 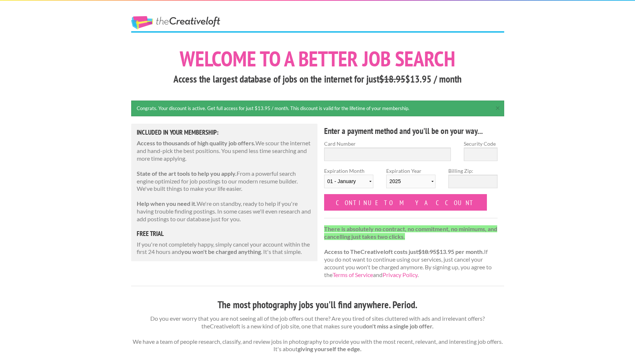 What do you see at coordinates (317, 79) in the screenshot?
I see `h3: Access the largest database of jobs on the internet for just $13.95 / month` at bounding box center [317, 79].